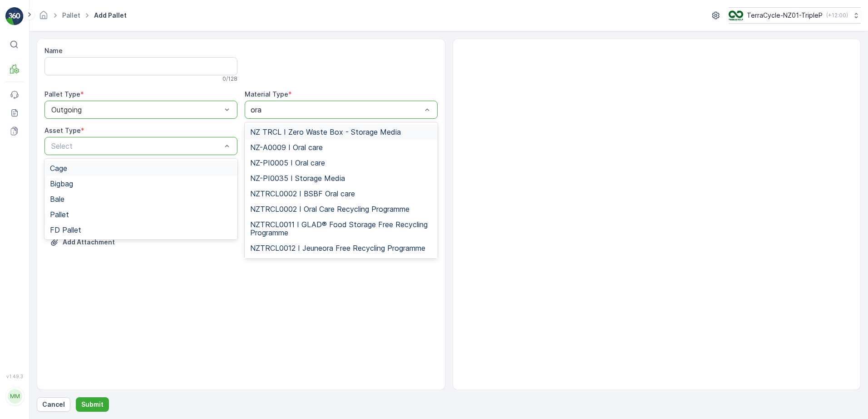  What do you see at coordinates (59, 168) in the screenshot?
I see `span: Cage` at bounding box center [59, 168].